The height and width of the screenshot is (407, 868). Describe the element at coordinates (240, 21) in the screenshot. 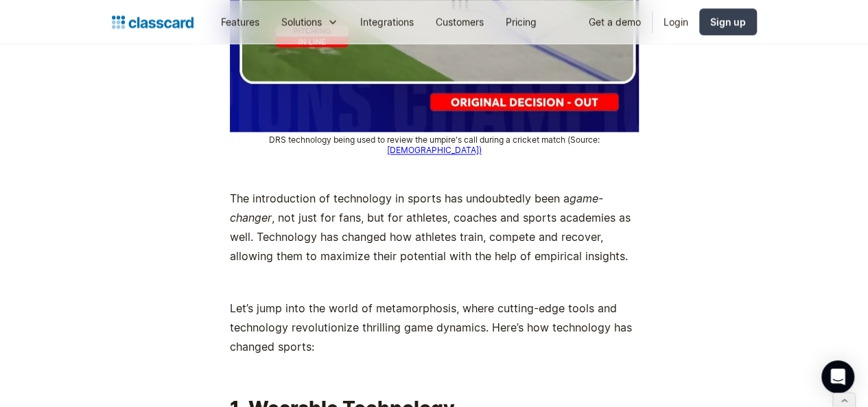

I see `a: Features` at that location.